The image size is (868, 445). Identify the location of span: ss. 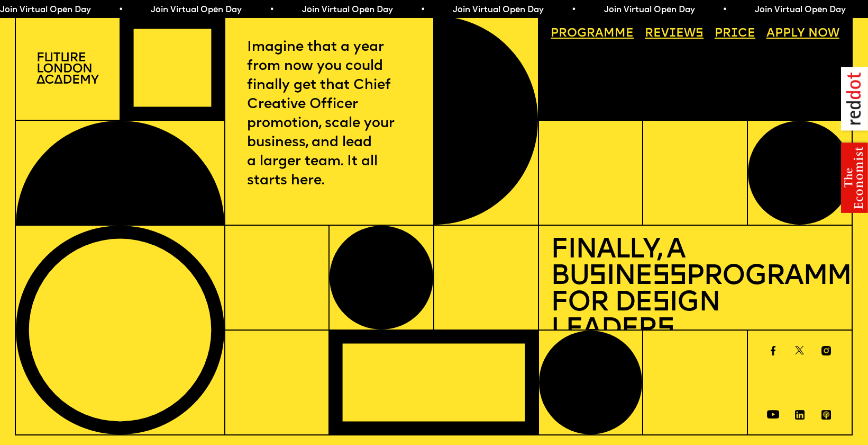
(669, 277).